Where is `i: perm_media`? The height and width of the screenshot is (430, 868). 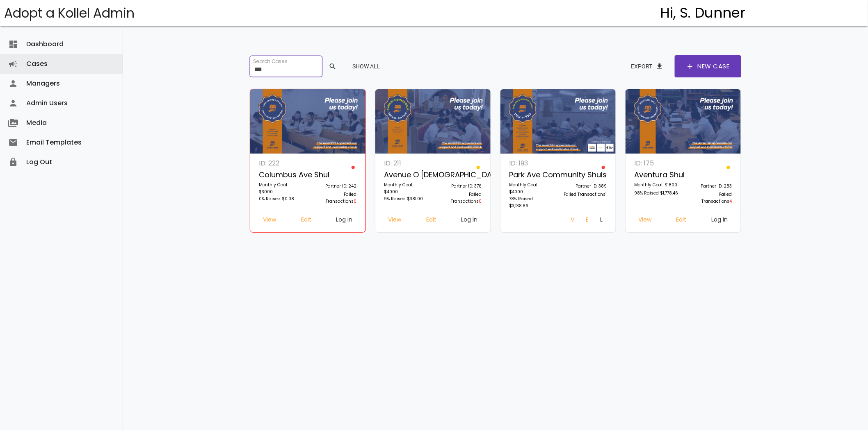
i: perm_media is located at coordinates (14, 123).